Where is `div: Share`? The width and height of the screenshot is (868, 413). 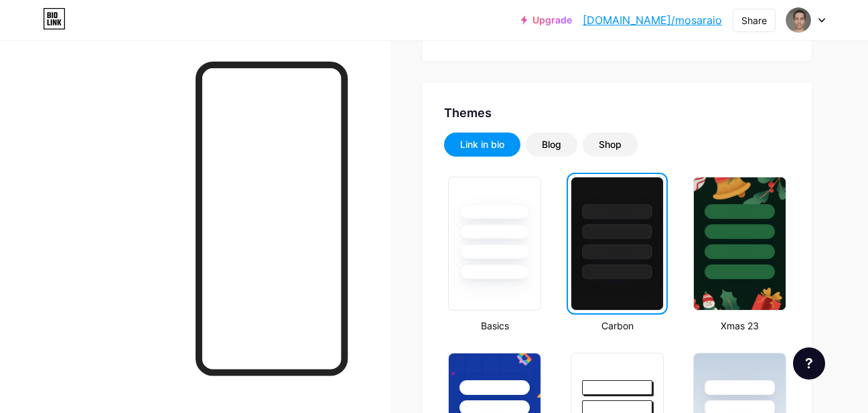 div: Share is located at coordinates (754, 20).